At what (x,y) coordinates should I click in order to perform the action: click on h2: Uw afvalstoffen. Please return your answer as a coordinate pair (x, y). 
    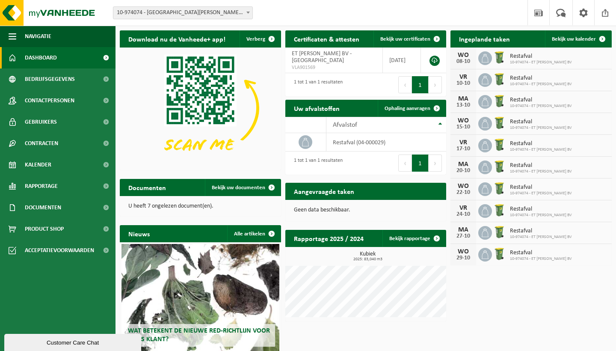
    Looking at the image, I should click on (317, 108).